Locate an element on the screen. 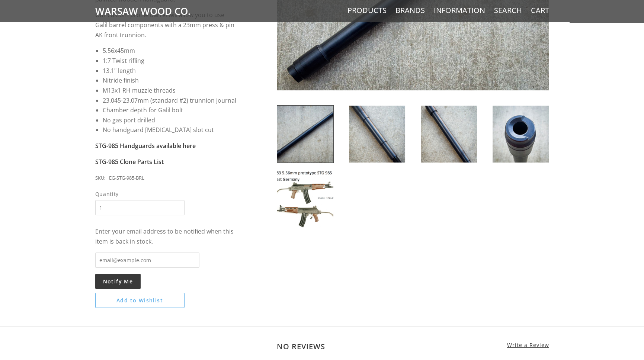 The image size is (644, 360). div: EG-STG-985-BRL is located at coordinates (126, 178).